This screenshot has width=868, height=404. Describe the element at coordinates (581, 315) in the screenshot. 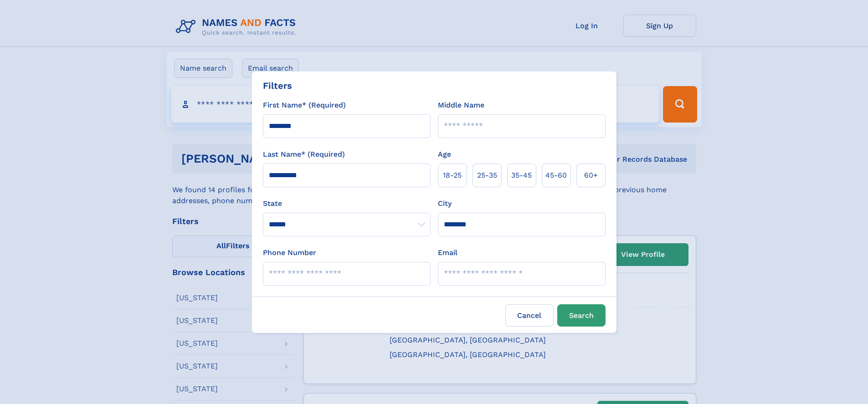

I see `button: Search` at that location.